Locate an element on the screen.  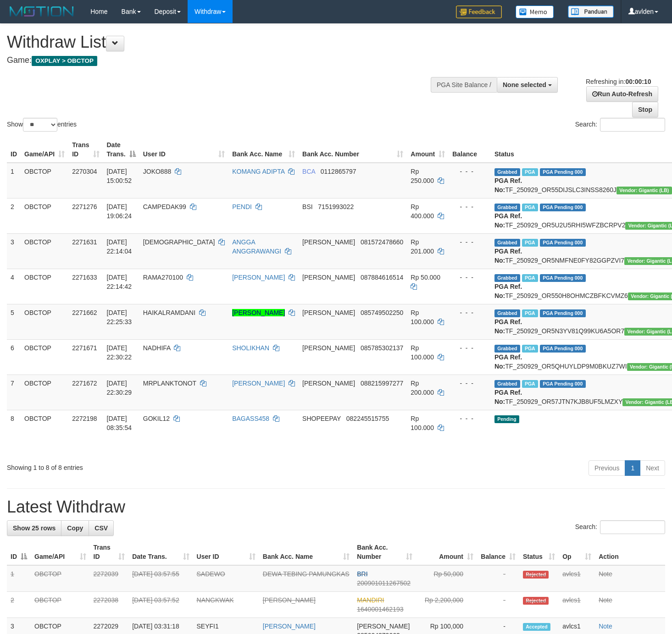
span: Rp 400.000 is located at coordinates (422, 212).